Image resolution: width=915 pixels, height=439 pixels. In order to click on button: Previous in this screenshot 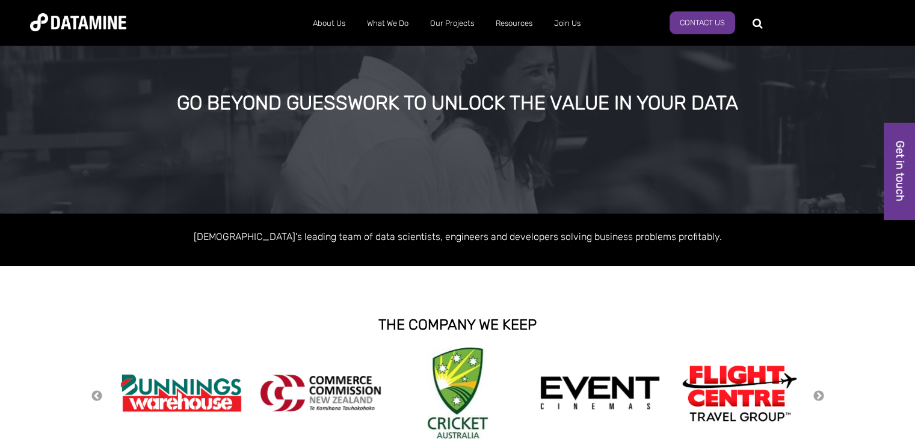, I will do `click(97, 396)`.